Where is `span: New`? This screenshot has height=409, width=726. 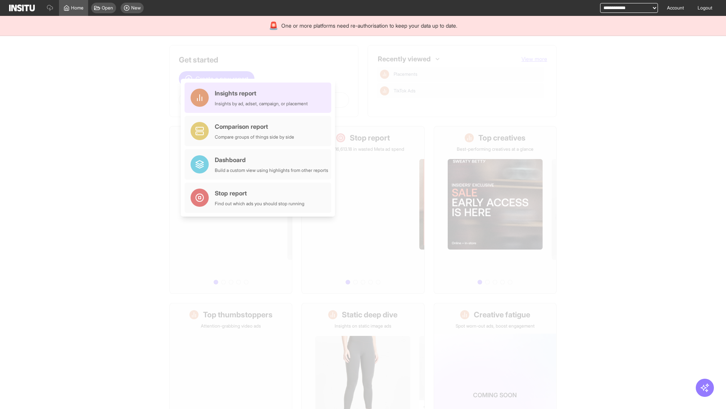 span: New is located at coordinates (136, 8).